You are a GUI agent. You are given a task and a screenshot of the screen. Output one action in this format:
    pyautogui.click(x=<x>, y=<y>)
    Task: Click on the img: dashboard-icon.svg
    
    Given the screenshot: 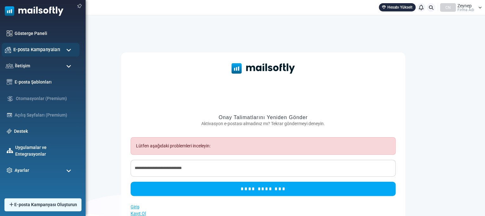 What is the action you would take?
    pyautogui.click(x=10, y=33)
    